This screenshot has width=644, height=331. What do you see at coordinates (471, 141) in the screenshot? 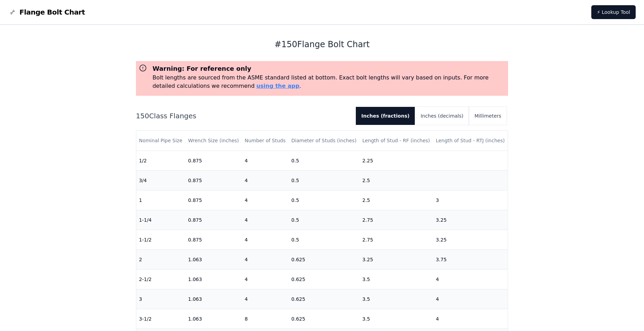
I see `th: Length of Stud - RTJ (inches)` at bounding box center [471, 141].